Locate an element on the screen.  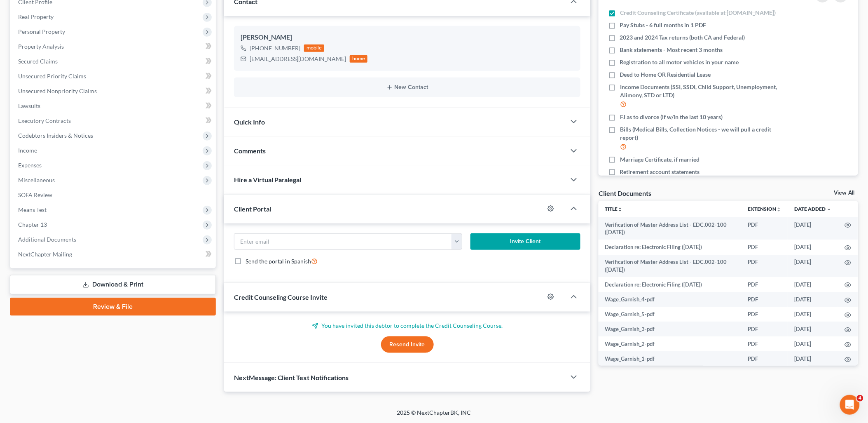
span: Chapter 13 is located at coordinates (33, 224).